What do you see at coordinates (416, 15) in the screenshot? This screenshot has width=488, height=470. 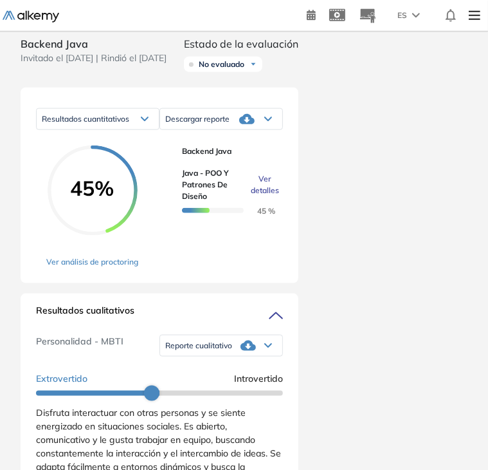 I see `img: arrow` at bounding box center [416, 15].